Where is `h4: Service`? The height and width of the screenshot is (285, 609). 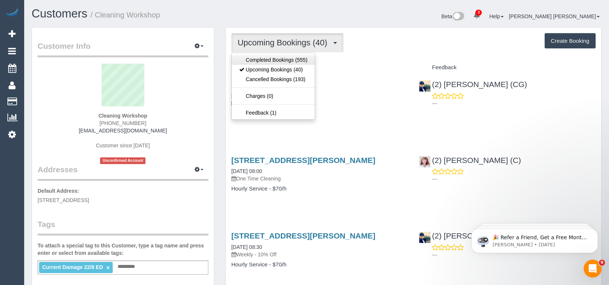 h4: Service is located at coordinates (320, 67).